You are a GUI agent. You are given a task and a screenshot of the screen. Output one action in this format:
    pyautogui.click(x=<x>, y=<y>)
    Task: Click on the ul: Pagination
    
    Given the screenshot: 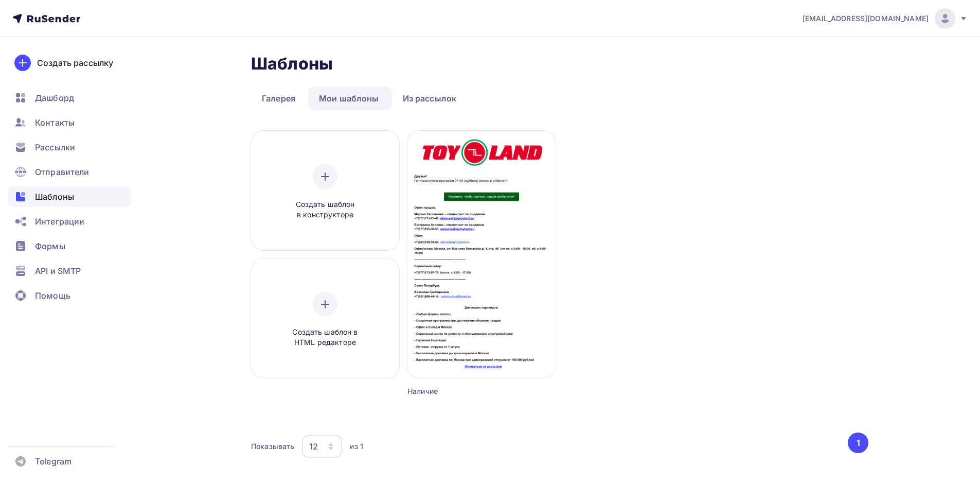 What is the action you would take?
    pyautogui.click(x=858, y=442)
    